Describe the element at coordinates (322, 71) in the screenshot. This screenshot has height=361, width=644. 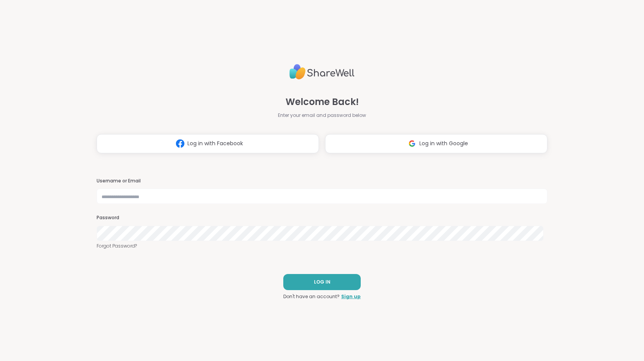
I see `img: ShareWell Logo` at that location.